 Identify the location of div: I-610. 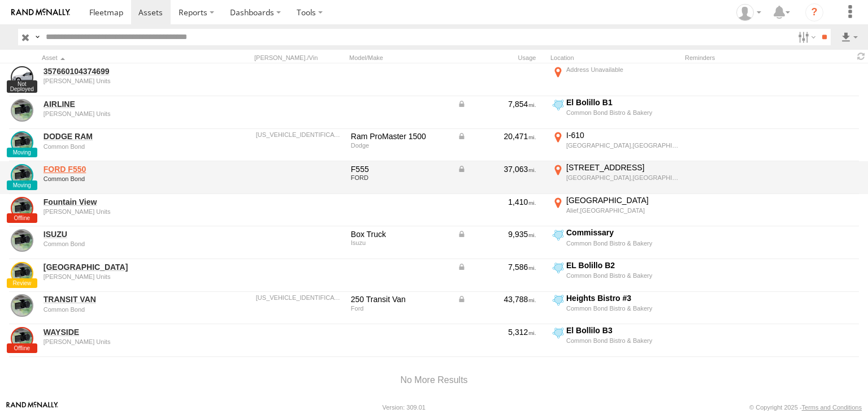
(623, 135).